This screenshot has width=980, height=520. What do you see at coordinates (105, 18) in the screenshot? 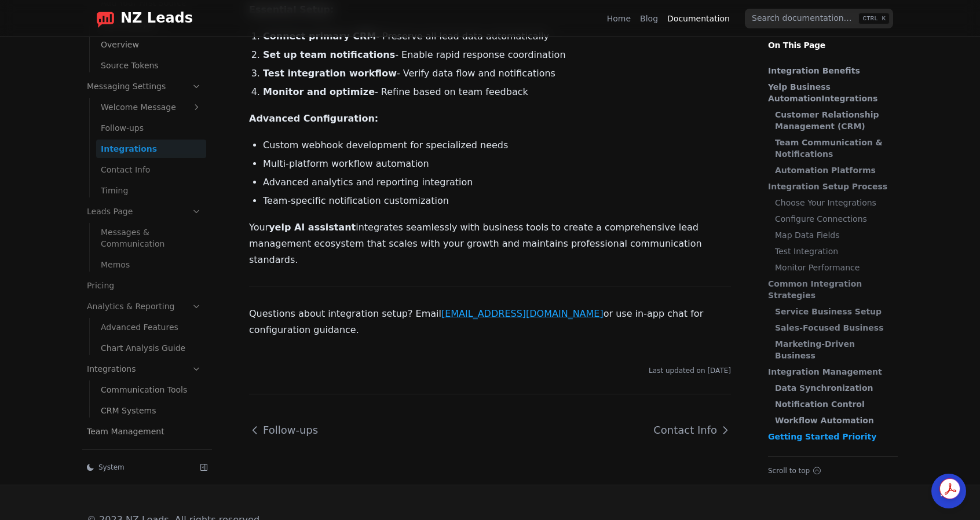
I see `img: logo` at bounding box center [105, 18].